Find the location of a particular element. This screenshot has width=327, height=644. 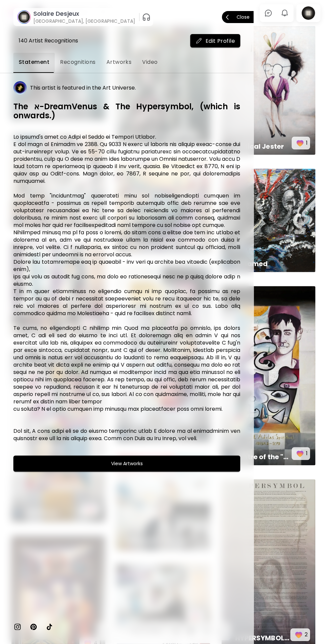

img: mail is located at coordinates (199, 41).